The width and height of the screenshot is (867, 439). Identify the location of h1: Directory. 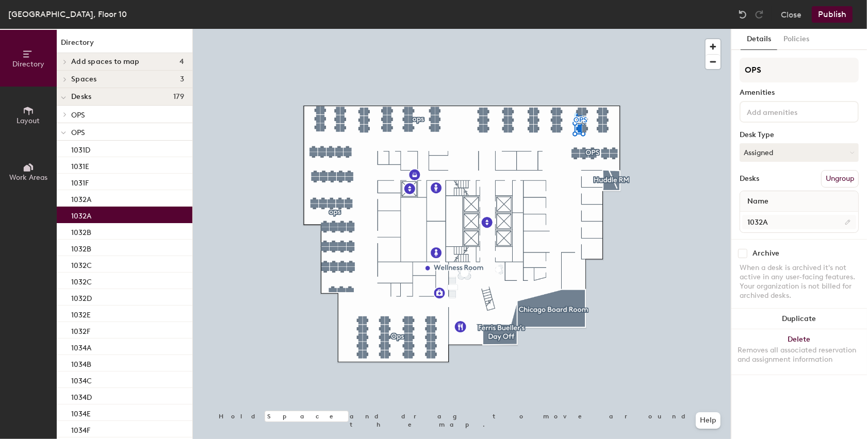
(124, 45).